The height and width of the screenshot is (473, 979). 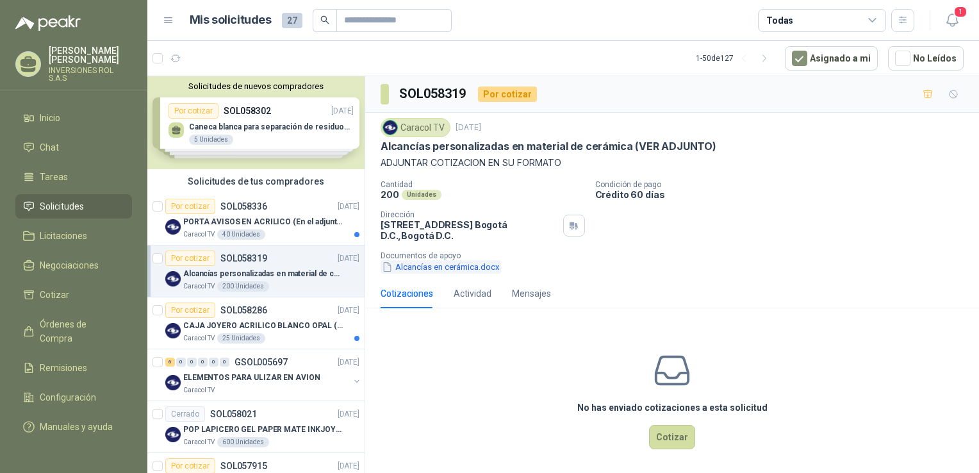 I want to click on a: Órdenes de Compra, so click(x=74, y=331).